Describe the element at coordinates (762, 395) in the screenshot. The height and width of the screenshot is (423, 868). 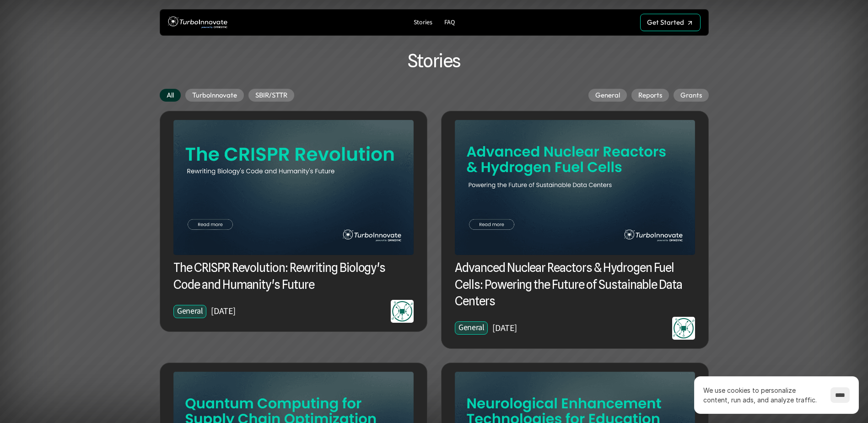
I see `p: We use cookies to personalize content, run ads, and analyze traffic.` at that location.